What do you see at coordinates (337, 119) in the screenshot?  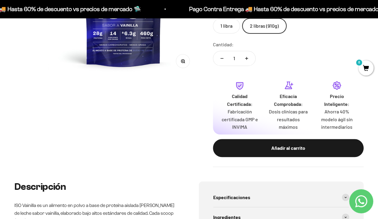 I see `p: Ahorra 40% modelo ágil sin intermediarios` at bounding box center [337, 119].